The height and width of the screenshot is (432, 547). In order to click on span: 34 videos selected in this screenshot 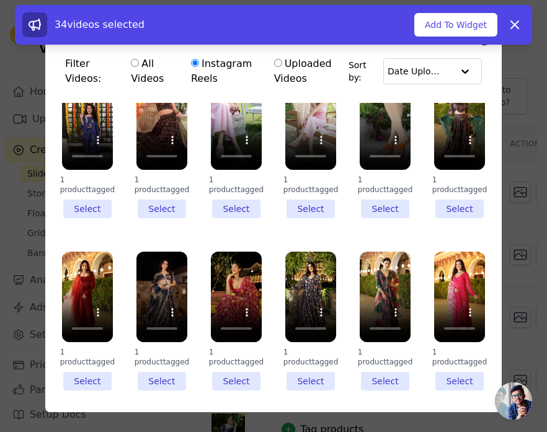, I will do `click(99, 24)`.